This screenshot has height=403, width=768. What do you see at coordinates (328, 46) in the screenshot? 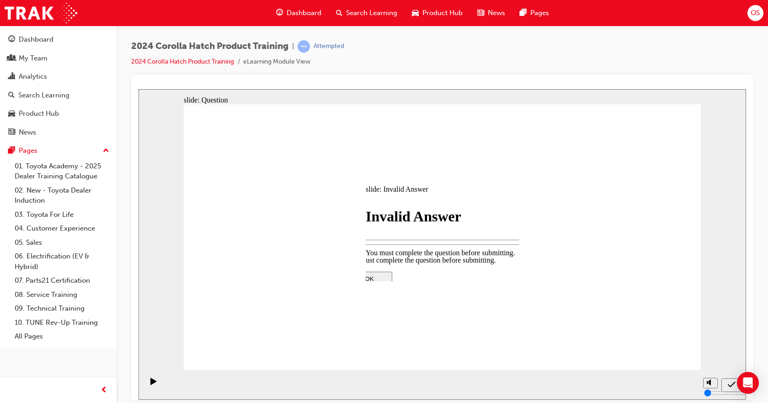
I see `div: Attempted` at bounding box center [328, 46].